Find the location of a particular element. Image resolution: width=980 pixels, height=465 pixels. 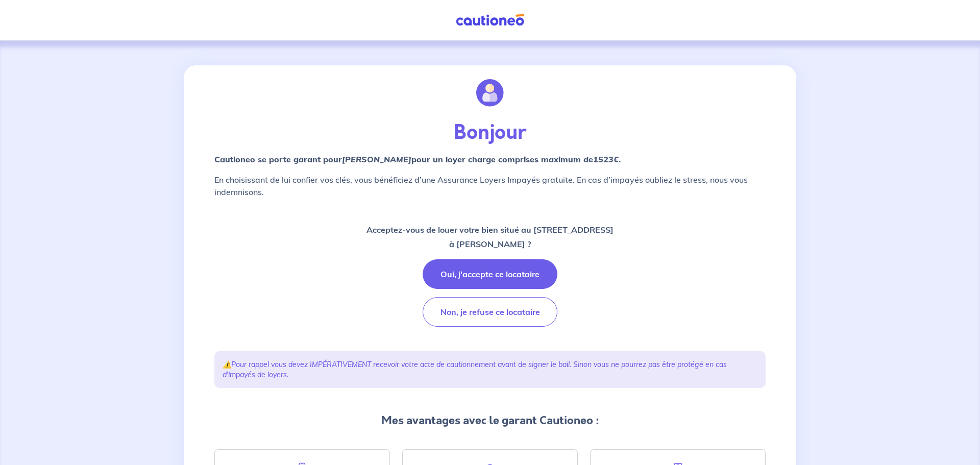

button: Oui, j'accepte ce locataire is located at coordinates (490, 274).